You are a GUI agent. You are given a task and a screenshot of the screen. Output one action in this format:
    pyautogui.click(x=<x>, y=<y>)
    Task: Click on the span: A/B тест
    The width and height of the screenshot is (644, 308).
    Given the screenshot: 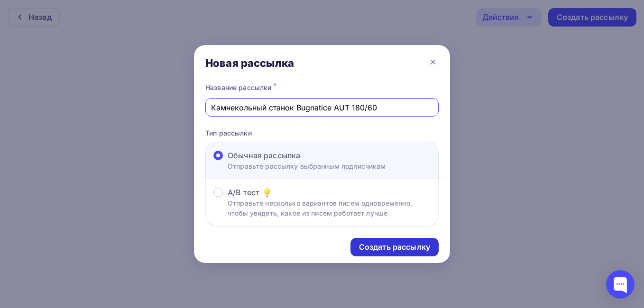 What is the action you would take?
    pyautogui.click(x=243, y=192)
    